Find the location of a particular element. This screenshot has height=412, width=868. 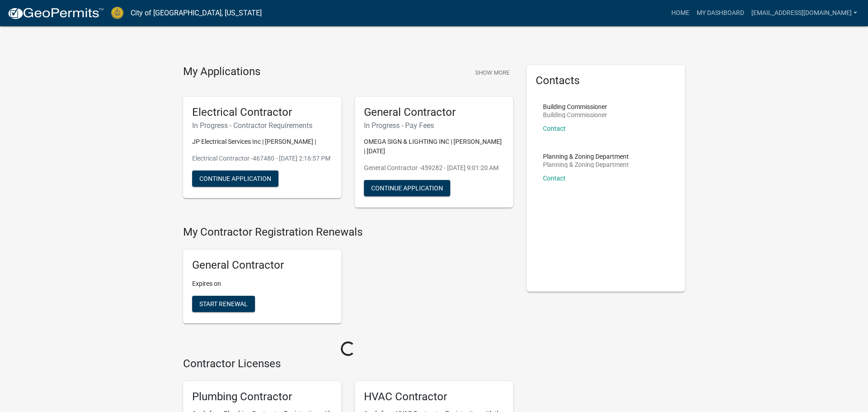

h6: In Progress - Contractor Requirements is located at coordinates (262, 125).